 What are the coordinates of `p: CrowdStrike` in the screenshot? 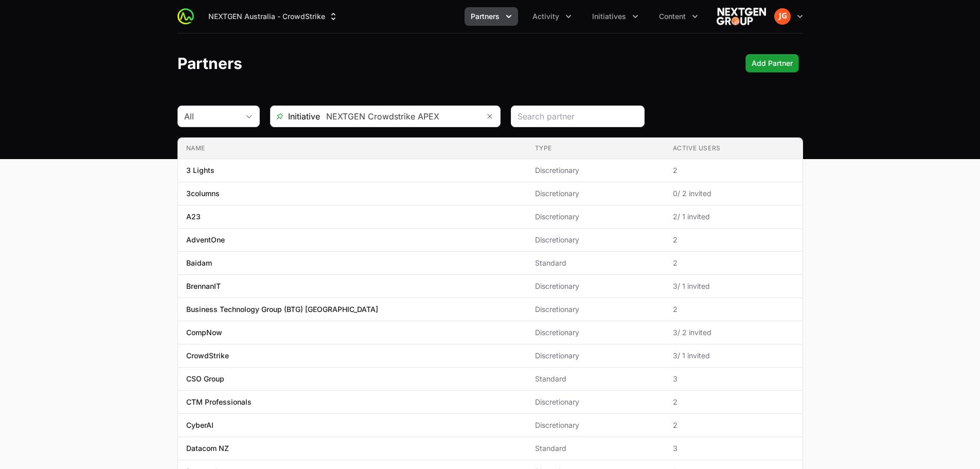 It's located at (207, 356).